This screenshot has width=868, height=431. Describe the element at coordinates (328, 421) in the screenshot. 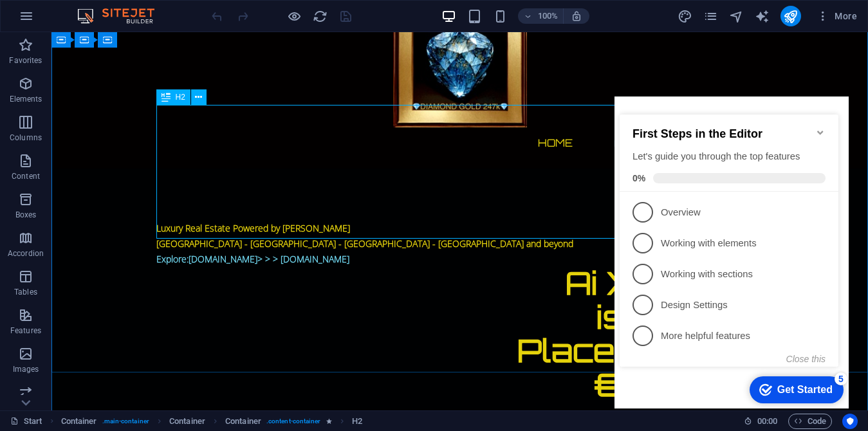

I see `i: Element contains an animation` at that location.